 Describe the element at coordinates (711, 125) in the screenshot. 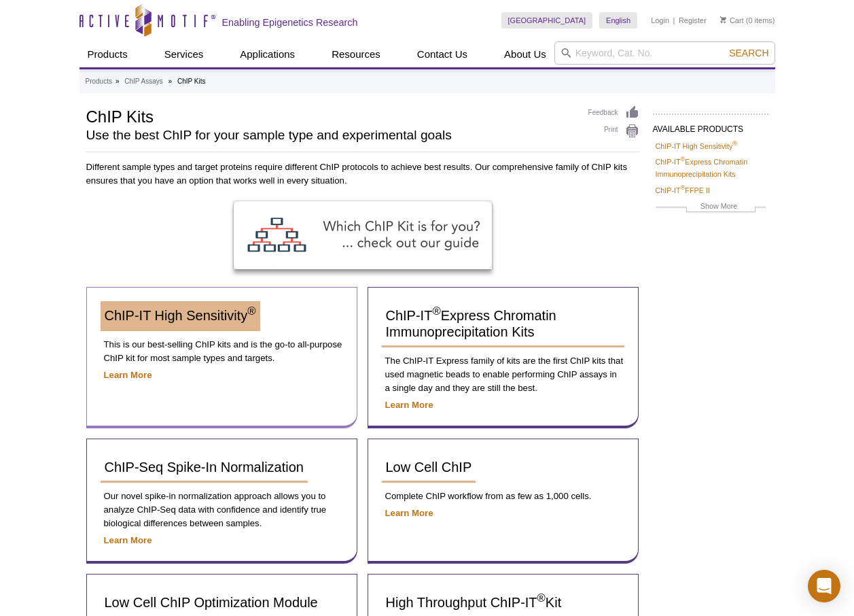

I see `h2: AVAILABLE PRODUCTS` at that location.